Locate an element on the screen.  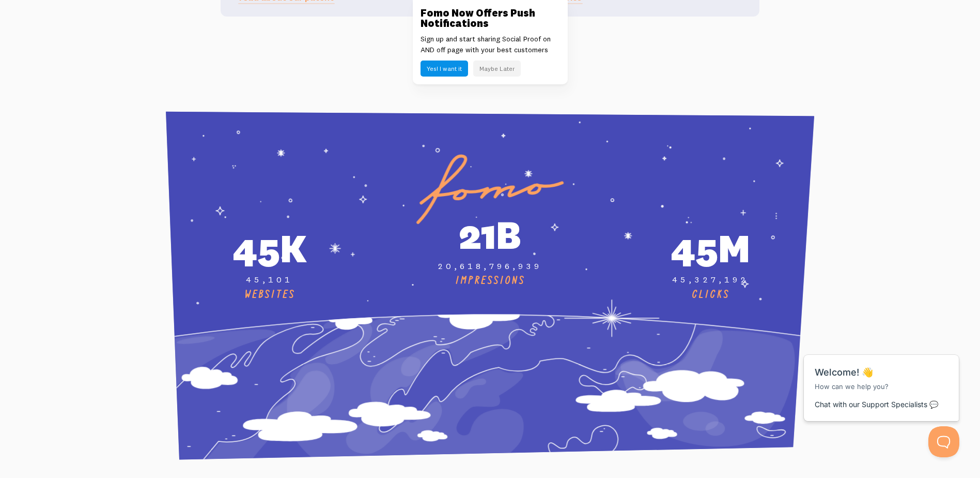
div: 45,327,192 is located at coordinates (710, 279).